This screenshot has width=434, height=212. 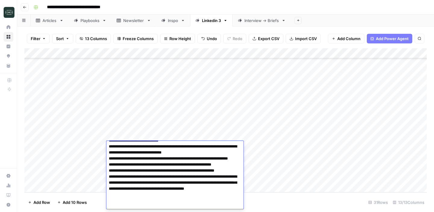 What do you see at coordinates (262, 21) in the screenshot?
I see `a: Interview -> Briefs` at bounding box center [262, 21].